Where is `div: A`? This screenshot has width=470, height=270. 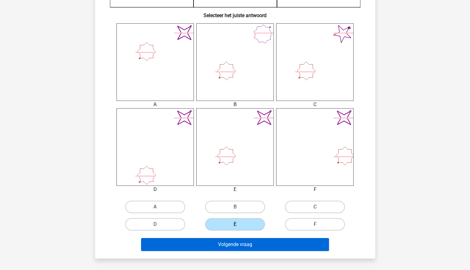
div: A is located at coordinates (155, 104).